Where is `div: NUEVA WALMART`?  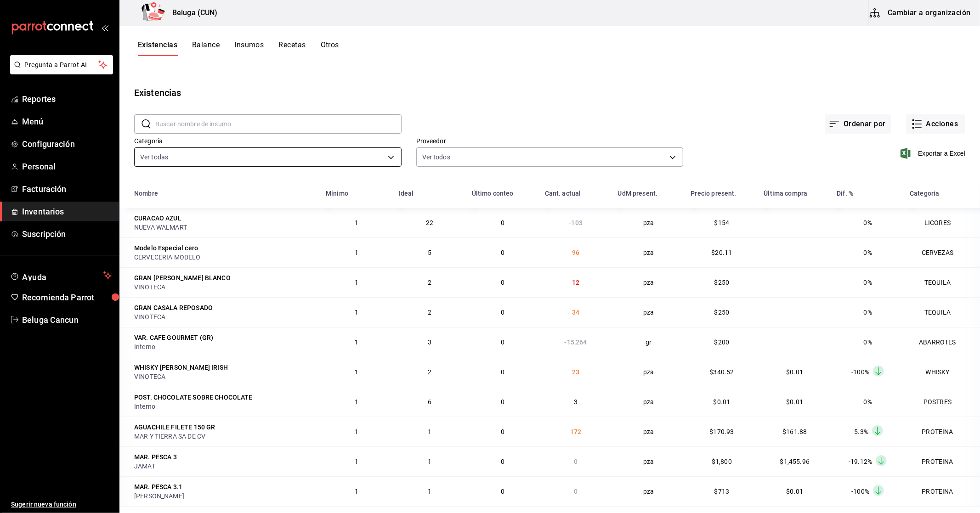 div: NUEVA WALMART is located at coordinates (224, 227).